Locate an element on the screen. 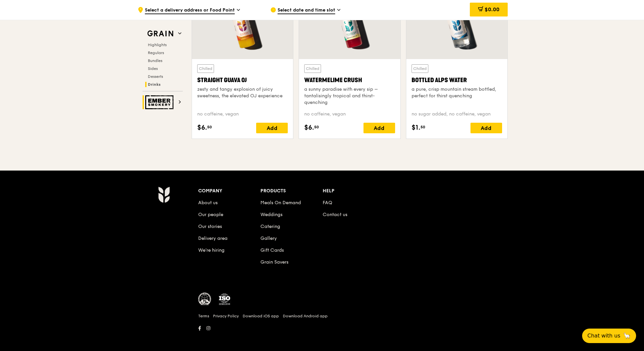  span: $1. is located at coordinates (416, 127).